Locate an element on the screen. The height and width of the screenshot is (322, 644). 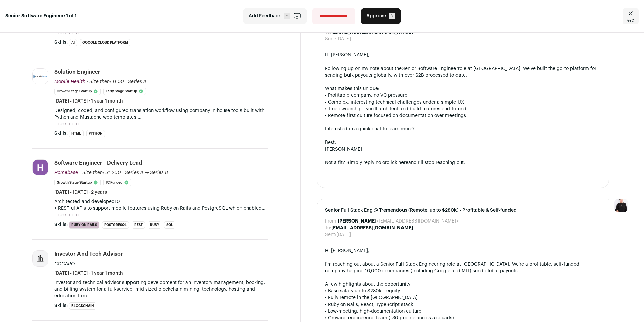
li: Early Stage Startup is located at coordinates (124, 91).